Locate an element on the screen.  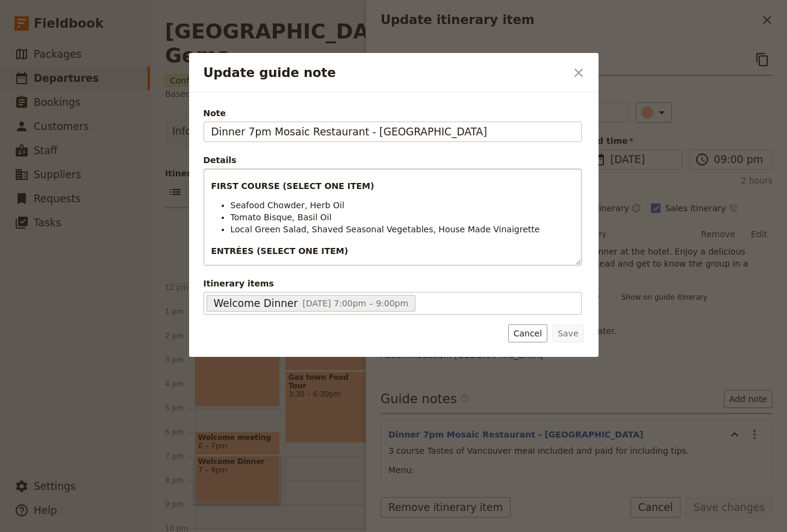
span: Note is located at coordinates (392, 113).